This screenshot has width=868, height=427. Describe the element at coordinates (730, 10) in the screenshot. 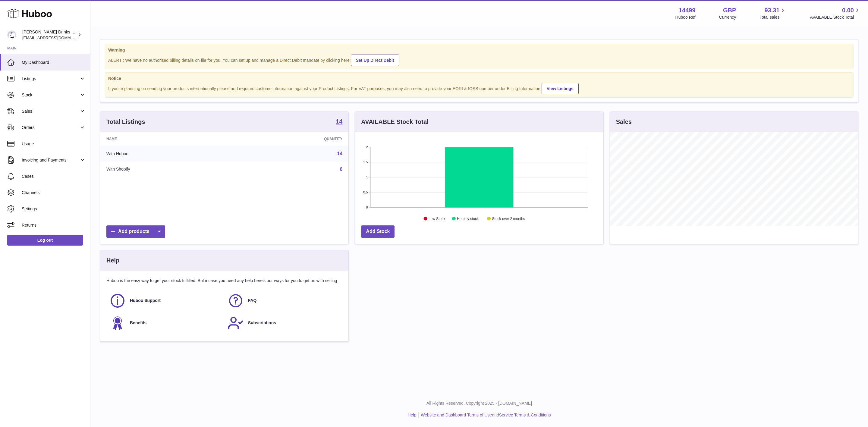

I see `strong: GBP` at that location.